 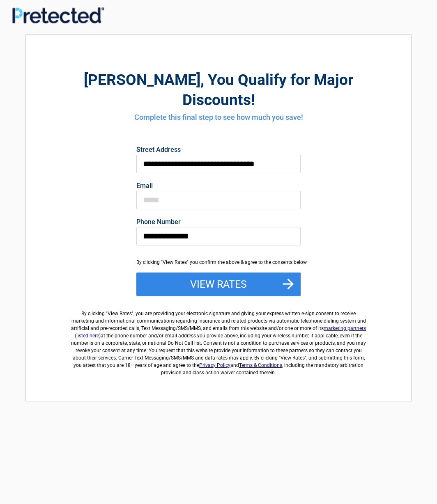 I want to click on img: Main Logo, so click(x=58, y=15).